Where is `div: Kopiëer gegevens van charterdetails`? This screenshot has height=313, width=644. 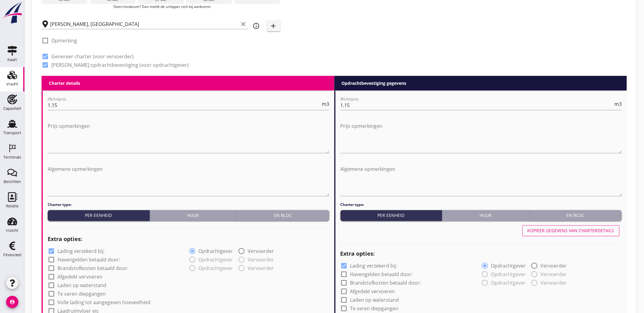 div: Kopiëer gegevens van charterdetails is located at coordinates (571, 231).